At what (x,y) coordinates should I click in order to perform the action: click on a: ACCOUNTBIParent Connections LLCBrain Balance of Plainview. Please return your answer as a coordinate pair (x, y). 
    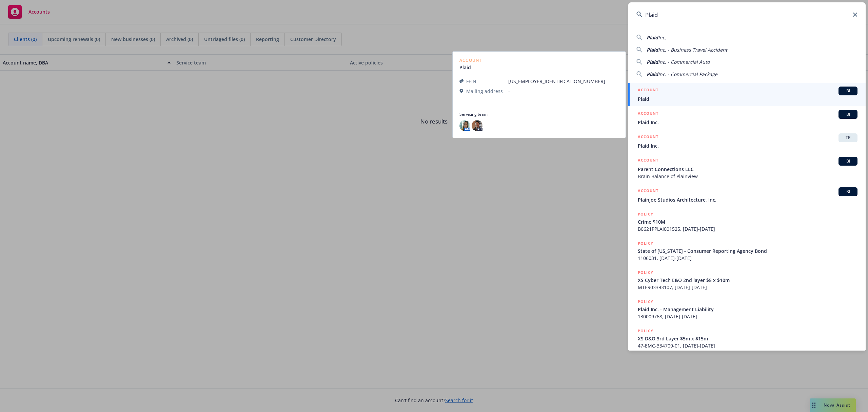
    Looking at the image, I should click on (747, 168).